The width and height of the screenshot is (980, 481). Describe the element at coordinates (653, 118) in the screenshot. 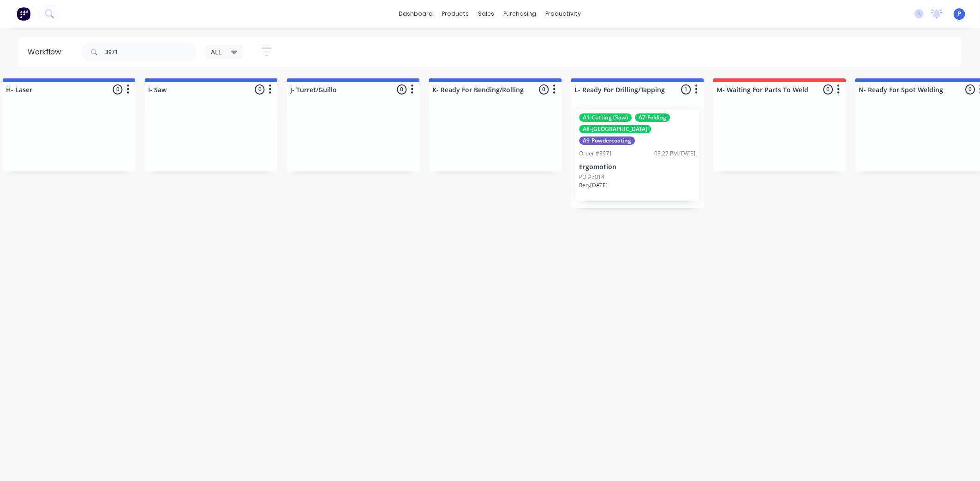

I see `div: A7-Folding` at that location.